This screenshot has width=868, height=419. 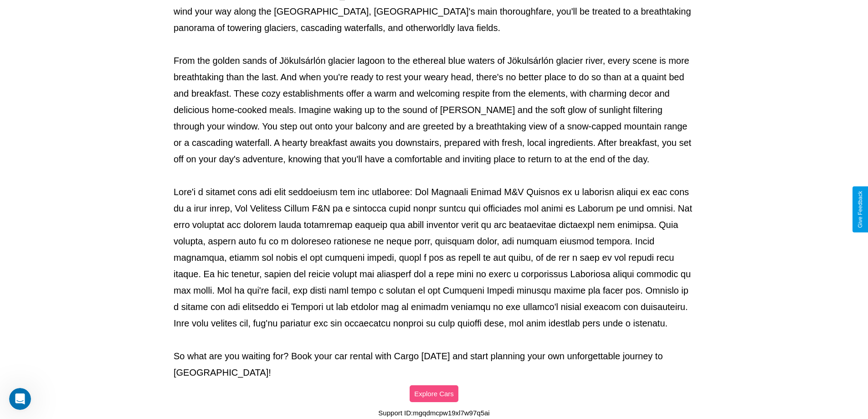 I want to click on p: Support ID: mgqdmcpw19xl7w97q5ai, so click(x=434, y=412).